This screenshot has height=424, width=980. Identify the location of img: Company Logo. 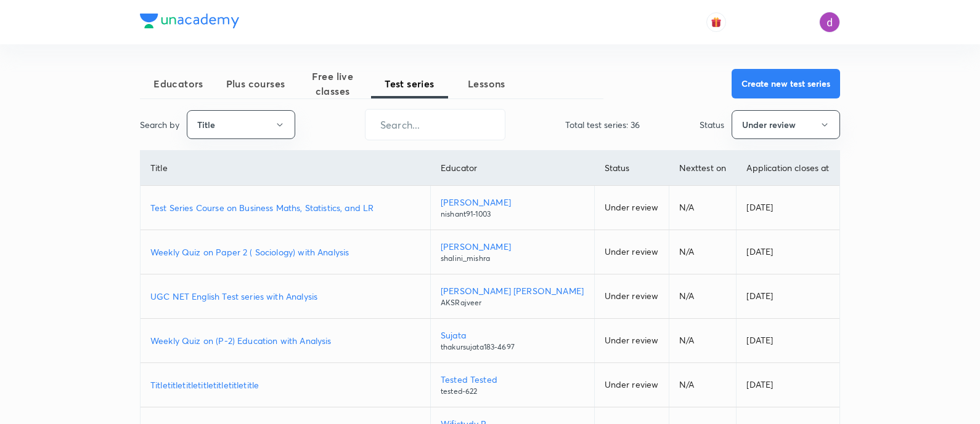
(189, 21).